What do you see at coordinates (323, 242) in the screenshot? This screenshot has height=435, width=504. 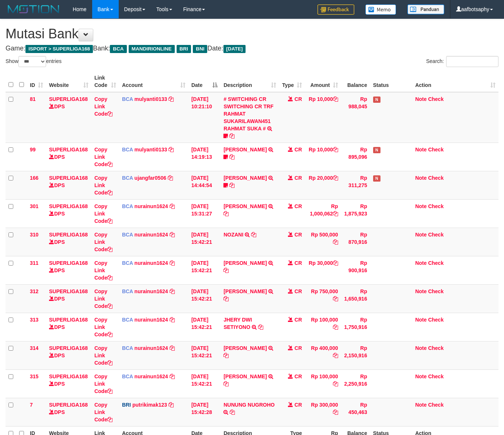 I see `td: Rp 500,000` at bounding box center [323, 242].